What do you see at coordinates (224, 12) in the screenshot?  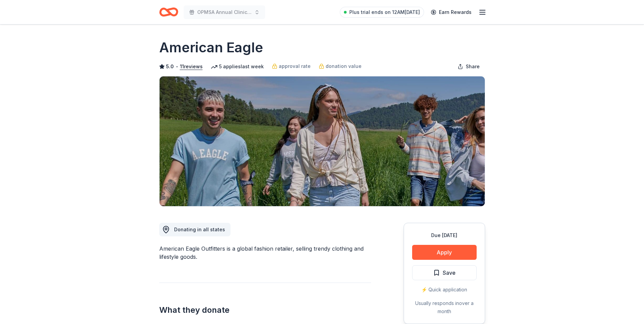 I see `button: OPMSA Annual Clinical Symposium` at bounding box center [224, 12].